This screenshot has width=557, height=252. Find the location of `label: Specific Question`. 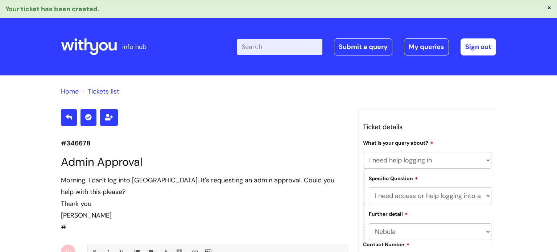

label: Specific Question is located at coordinates (393, 178).